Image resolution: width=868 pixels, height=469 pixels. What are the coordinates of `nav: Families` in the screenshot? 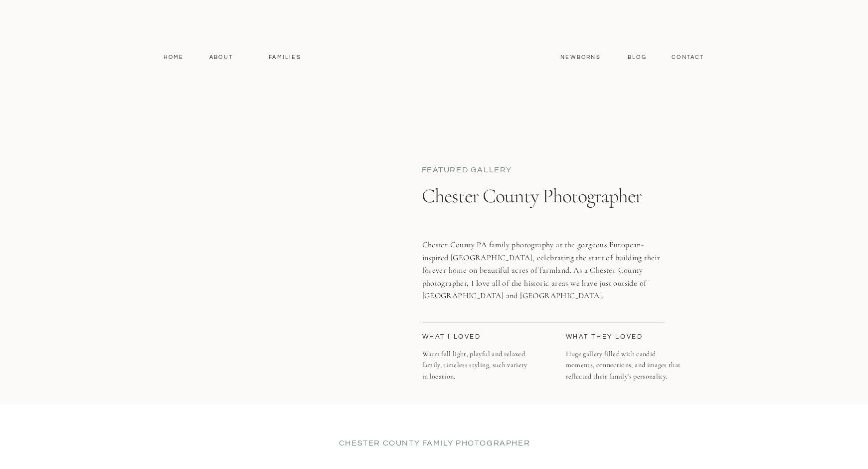 It's located at (285, 57).